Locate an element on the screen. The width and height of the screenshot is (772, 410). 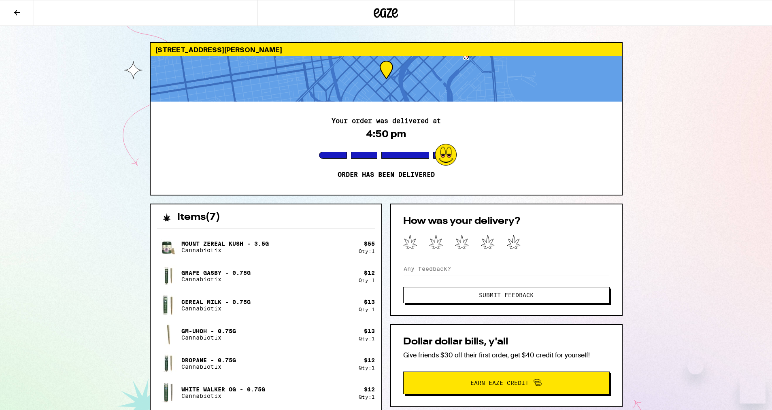
p: Gm-uhOh - 0.75g is located at coordinates (209, 331).